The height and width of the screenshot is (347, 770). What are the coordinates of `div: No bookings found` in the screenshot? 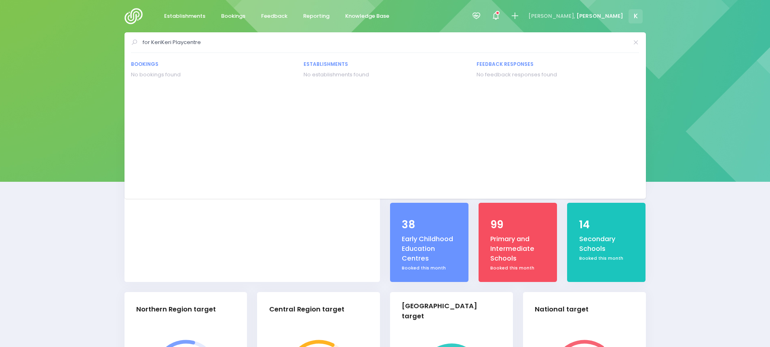 It's located at (212, 75).